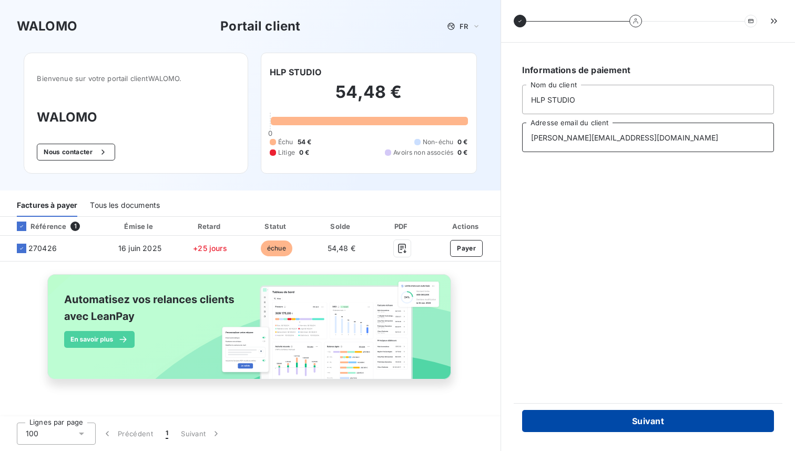  I want to click on h2: 54,48 €, so click(369, 97).